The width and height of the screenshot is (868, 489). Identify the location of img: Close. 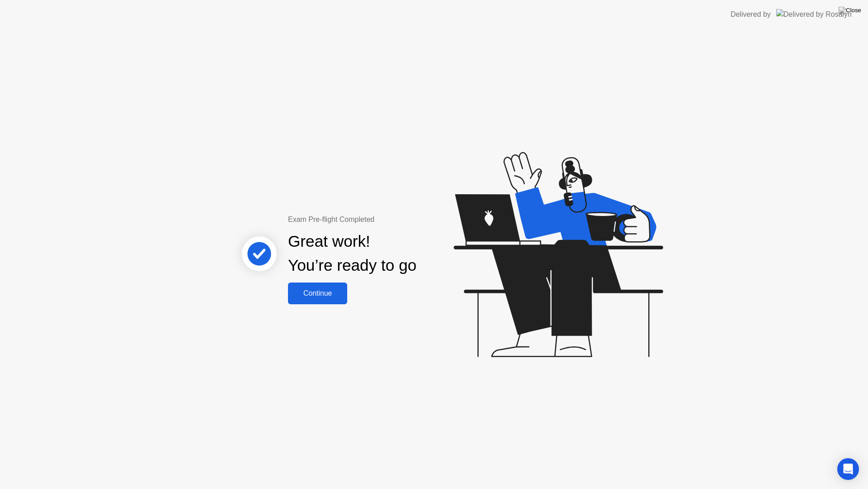
(850, 10).